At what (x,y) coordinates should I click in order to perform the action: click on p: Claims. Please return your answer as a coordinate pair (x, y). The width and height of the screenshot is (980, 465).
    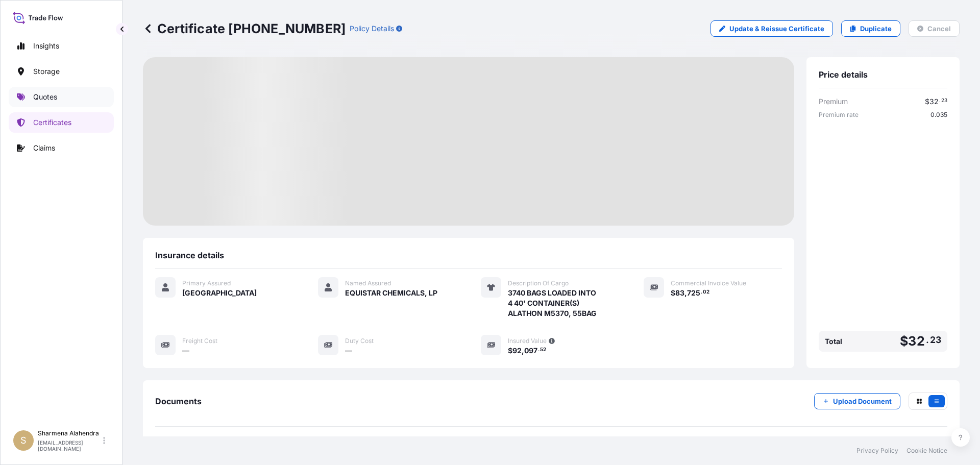
    Looking at the image, I should click on (44, 148).